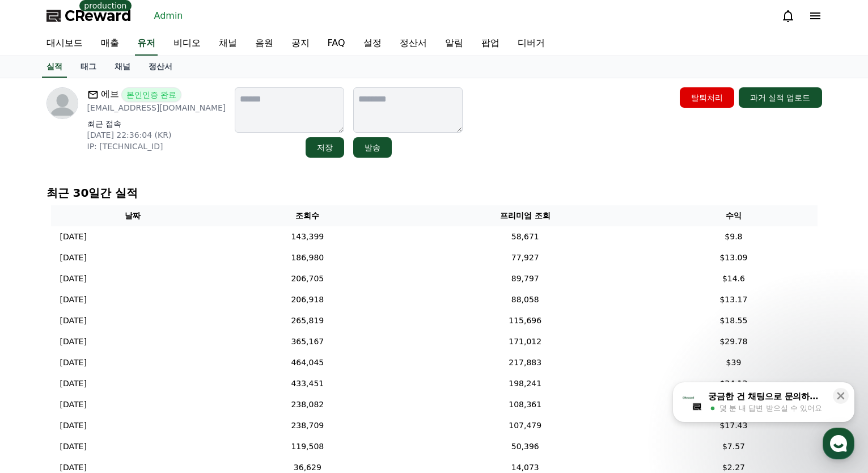  Describe the element at coordinates (308, 237) in the screenshot. I see `td: 143,399` at that location.